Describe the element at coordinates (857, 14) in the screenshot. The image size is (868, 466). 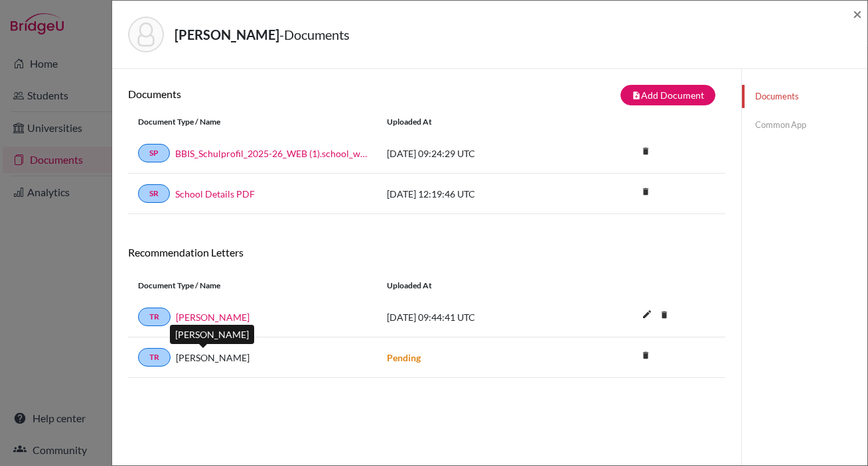
I see `button: Close` at that location.